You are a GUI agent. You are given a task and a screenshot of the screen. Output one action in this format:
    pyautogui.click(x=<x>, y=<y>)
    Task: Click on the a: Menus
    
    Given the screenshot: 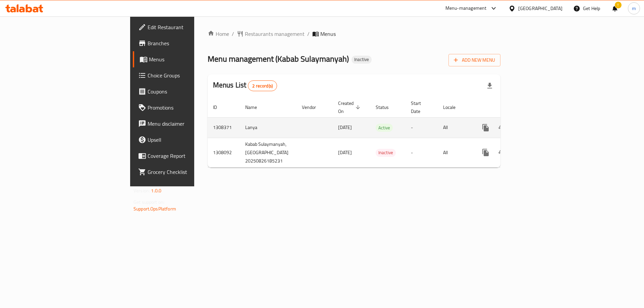 What is the action you would take?
    pyautogui.click(x=185, y=60)
    